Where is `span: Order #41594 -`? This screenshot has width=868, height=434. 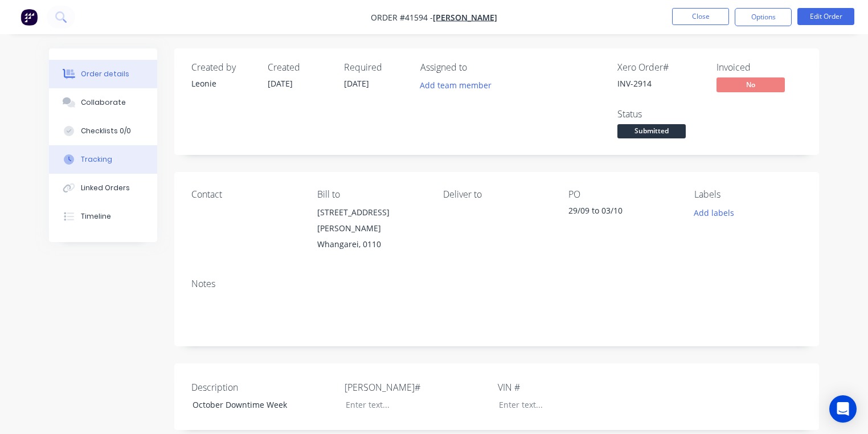
span: Order #41594 - is located at coordinates (402, 17).